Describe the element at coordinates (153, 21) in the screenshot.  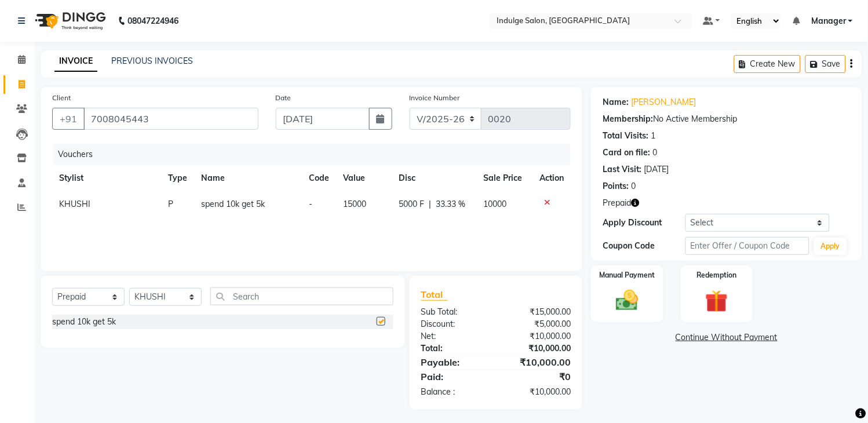
I see `b: 08047224946` at that location.